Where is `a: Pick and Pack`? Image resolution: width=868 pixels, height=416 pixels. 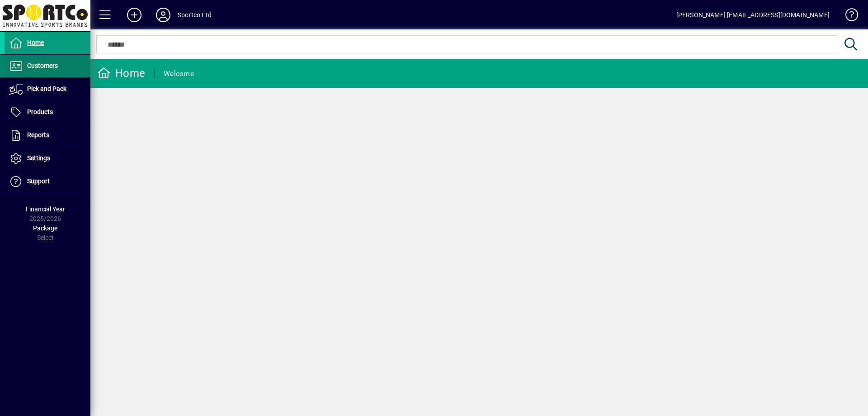 a: Pick and Pack is located at coordinates (48, 89).